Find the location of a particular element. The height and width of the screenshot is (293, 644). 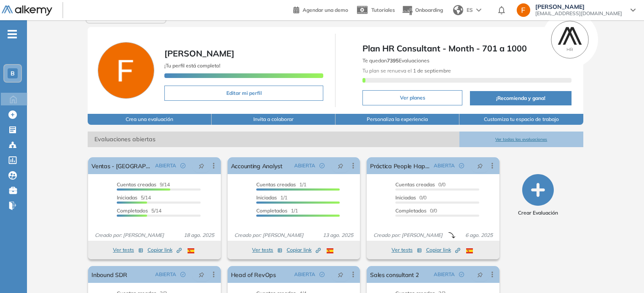

img: world is located at coordinates (458, 10).